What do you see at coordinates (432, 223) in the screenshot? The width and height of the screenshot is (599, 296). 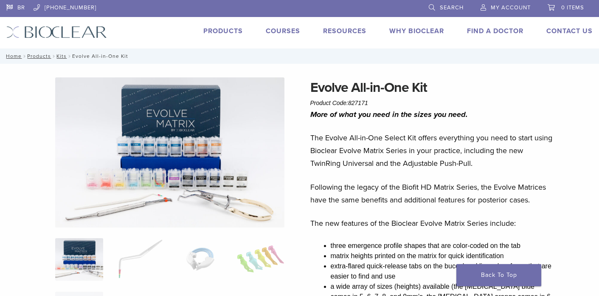 I see `p: The new features of the Bioclear Evolve Matrix Series include:` at bounding box center [432, 223].